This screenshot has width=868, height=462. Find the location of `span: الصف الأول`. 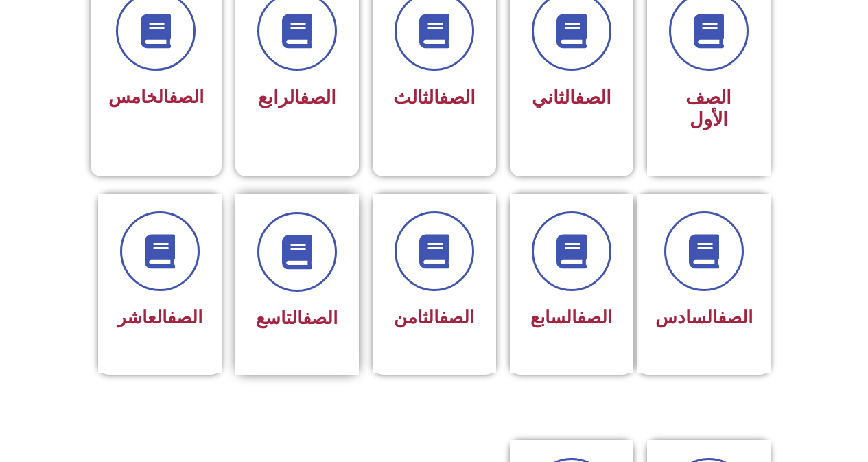

span: الصف الأول is located at coordinates (709, 109).